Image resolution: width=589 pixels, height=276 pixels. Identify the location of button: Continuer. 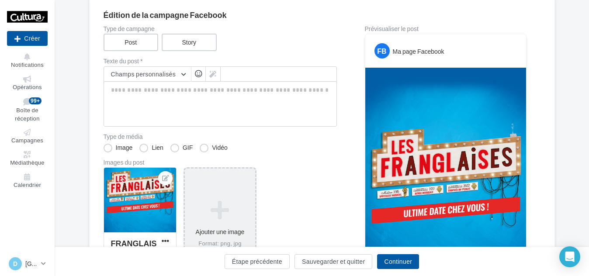
(398, 262).